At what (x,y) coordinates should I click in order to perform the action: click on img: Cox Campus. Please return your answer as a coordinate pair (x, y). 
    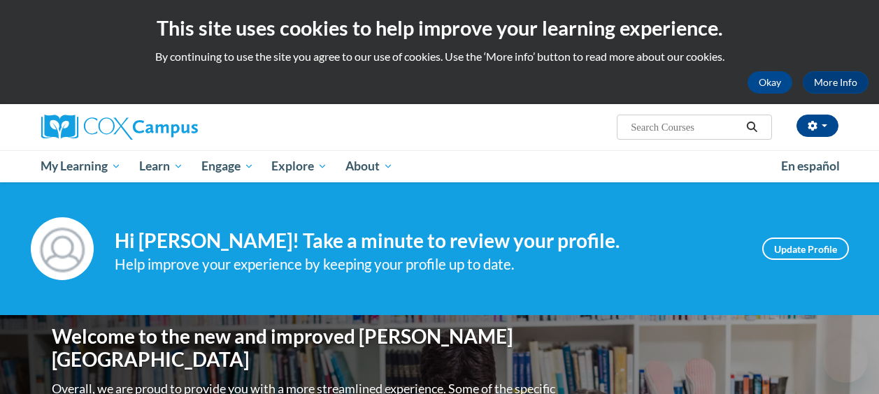
    Looking at the image, I should click on (120, 127).